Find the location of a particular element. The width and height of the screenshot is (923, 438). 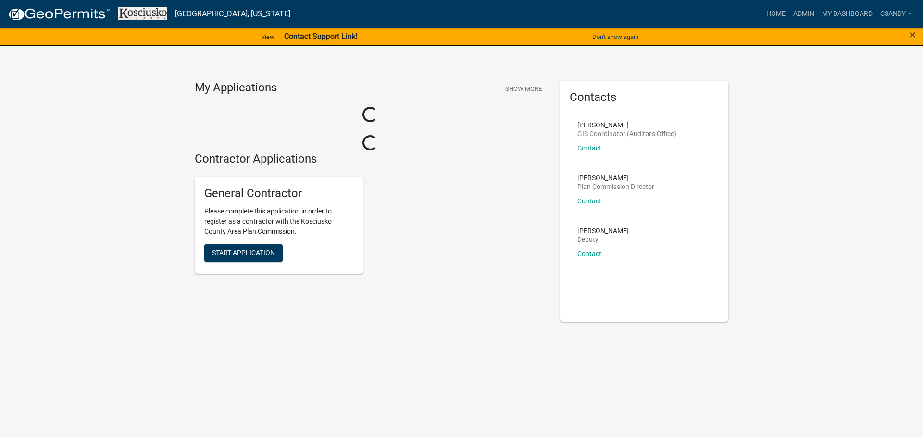

h5: Contacts is located at coordinates (644, 97).